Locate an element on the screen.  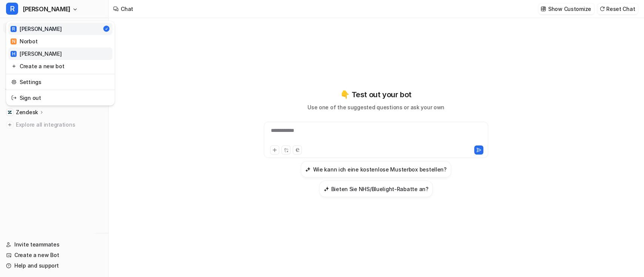
span: N is located at coordinates (13, 42).